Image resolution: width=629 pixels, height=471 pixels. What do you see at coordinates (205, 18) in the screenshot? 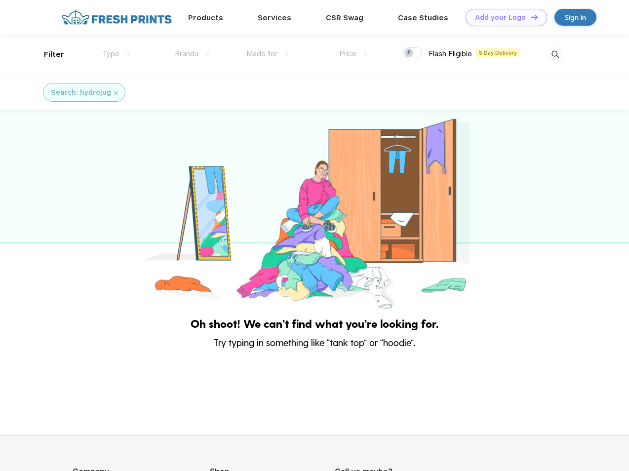
I see `a: Products` at bounding box center [205, 18].